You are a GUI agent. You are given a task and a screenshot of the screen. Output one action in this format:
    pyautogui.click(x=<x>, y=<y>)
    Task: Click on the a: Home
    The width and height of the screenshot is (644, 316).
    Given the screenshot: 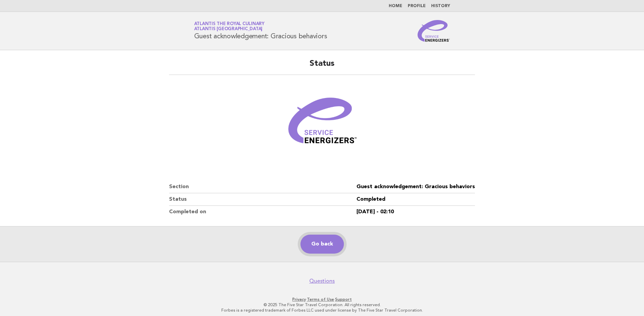 What is the action you would take?
    pyautogui.click(x=396, y=6)
    